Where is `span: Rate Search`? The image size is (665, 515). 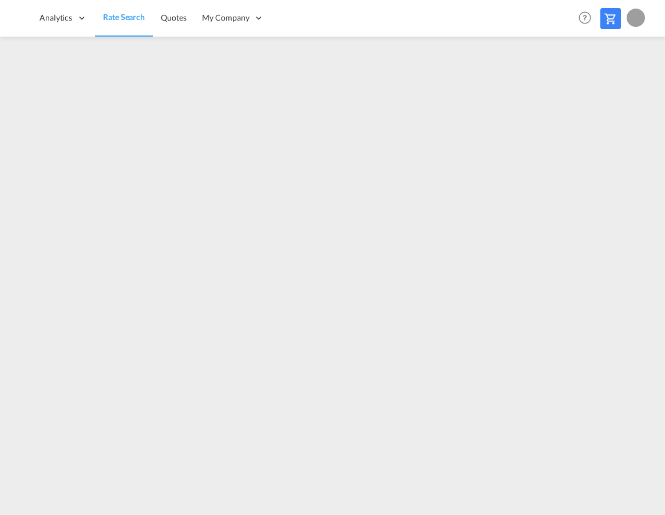 span: Rate Search is located at coordinates (124, 17).